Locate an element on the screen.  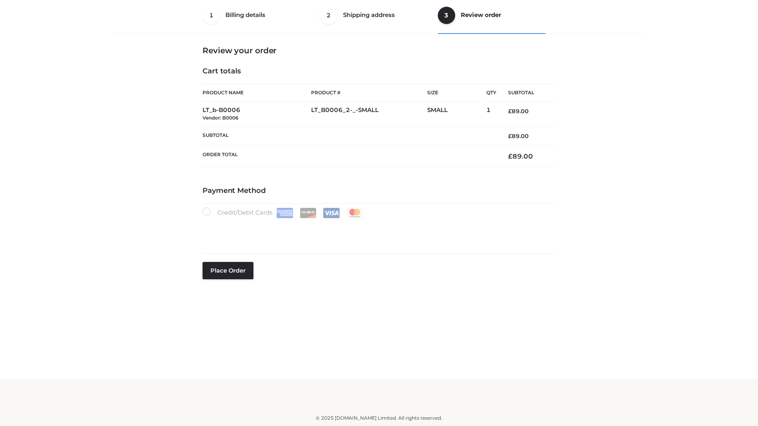
h4: Payment Method is located at coordinates (379, 191).